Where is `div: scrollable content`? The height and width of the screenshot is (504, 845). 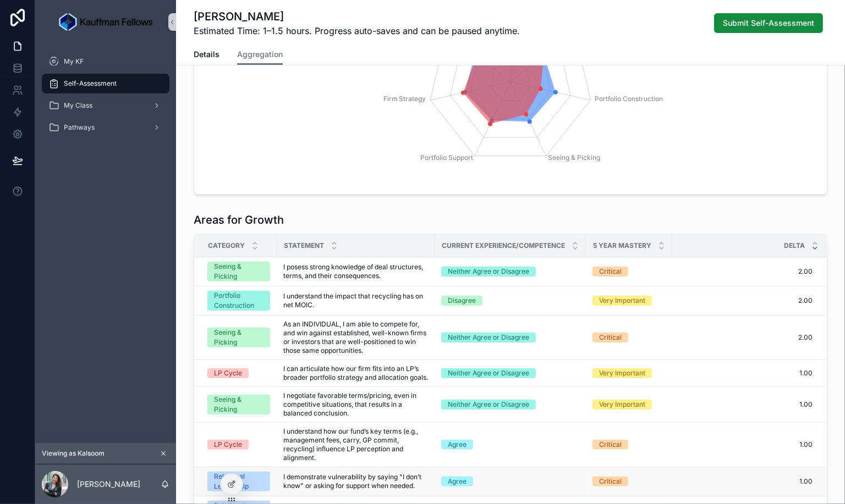 div: scrollable content is located at coordinates (105, 98).